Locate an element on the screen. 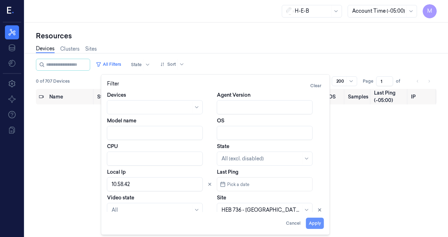  button: Apply is located at coordinates (315, 223).